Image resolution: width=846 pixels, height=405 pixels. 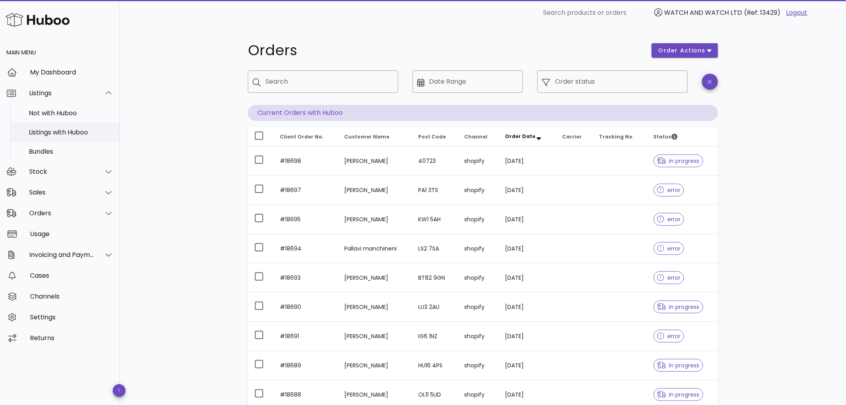 I want to click on td: #18691, so click(x=305, y=336).